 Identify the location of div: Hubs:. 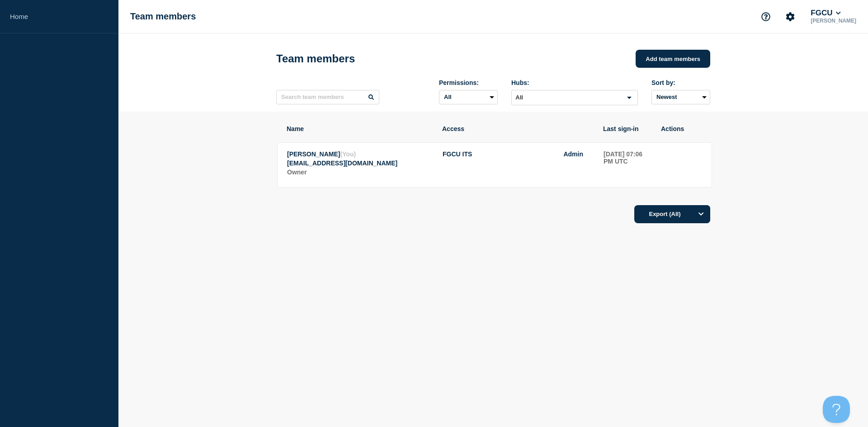
(575, 83).